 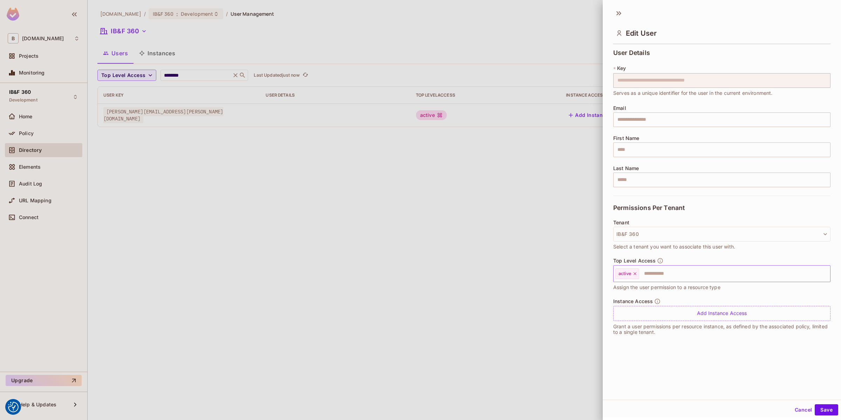 What do you see at coordinates (826, 410) in the screenshot?
I see `button: Save` at bounding box center [826, 410].